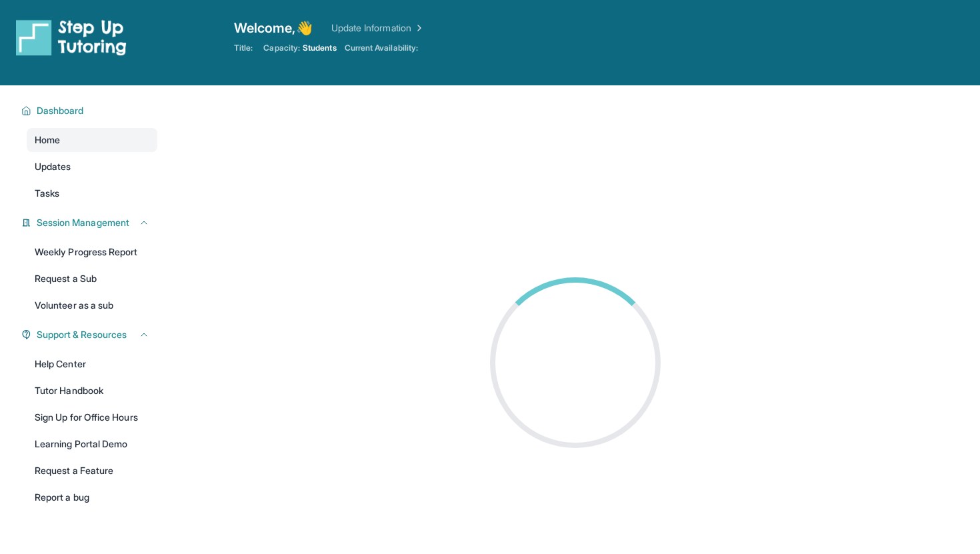 The image size is (980, 554). What do you see at coordinates (92, 364) in the screenshot?
I see `a: Help Center` at bounding box center [92, 364].